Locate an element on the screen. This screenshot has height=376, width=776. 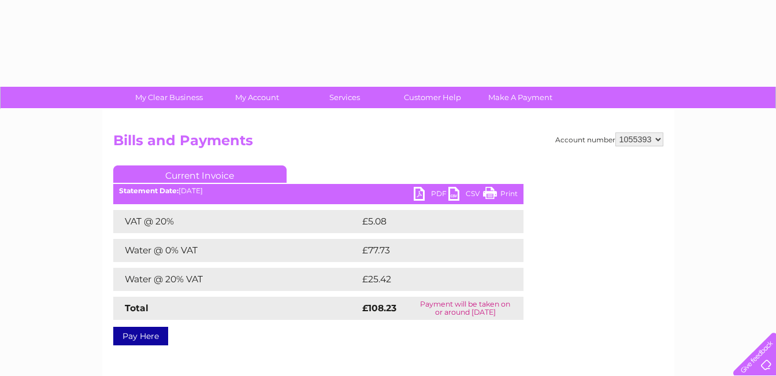
a: Customer Help is located at coordinates (432, 97).